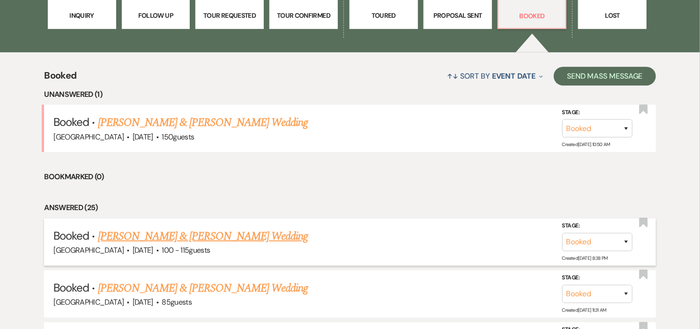 The width and height of the screenshot is (700, 329). What do you see at coordinates (384, 15) in the screenshot?
I see `p: Toured` at bounding box center [384, 15].